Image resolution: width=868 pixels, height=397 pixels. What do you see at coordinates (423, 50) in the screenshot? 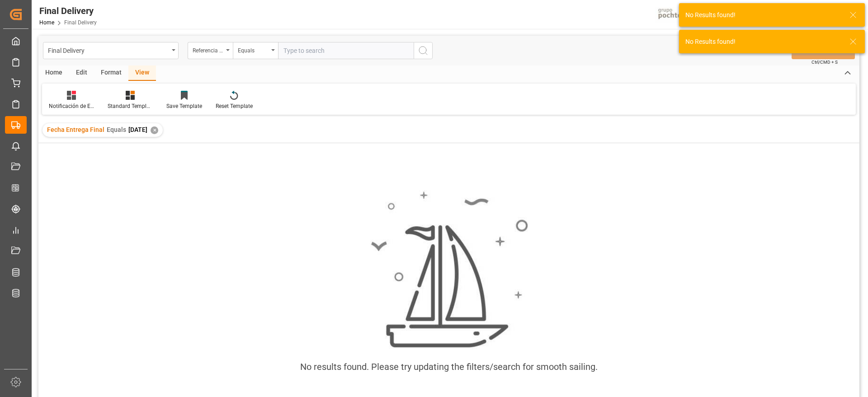
I see `button: search button` at bounding box center [423, 50].